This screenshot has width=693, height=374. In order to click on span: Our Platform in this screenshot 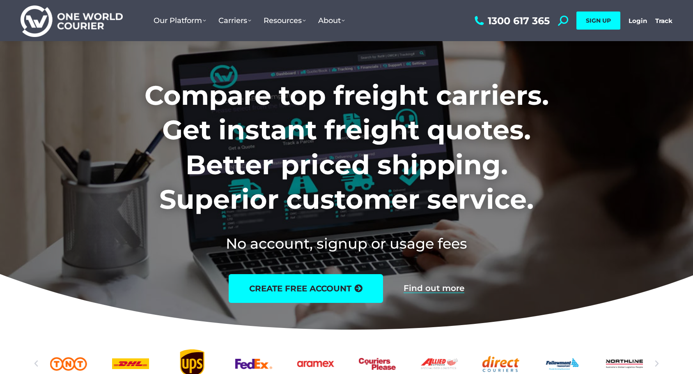, I will do `click(180, 21)`.